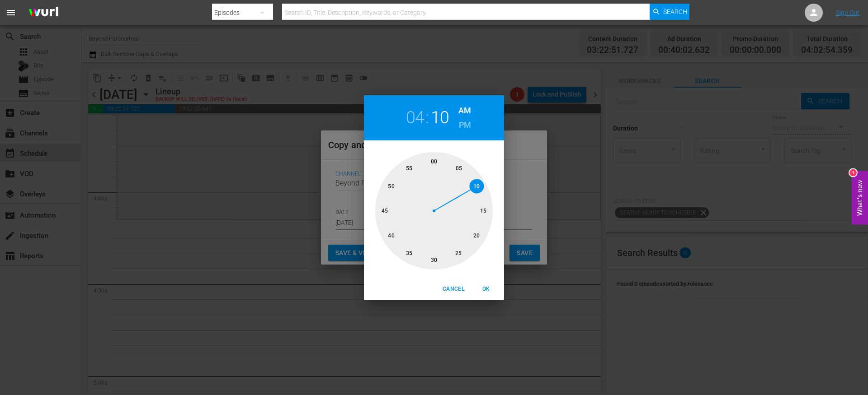 Image resolution: width=868 pixels, height=395 pixels. I want to click on h2: 10, so click(440, 117).